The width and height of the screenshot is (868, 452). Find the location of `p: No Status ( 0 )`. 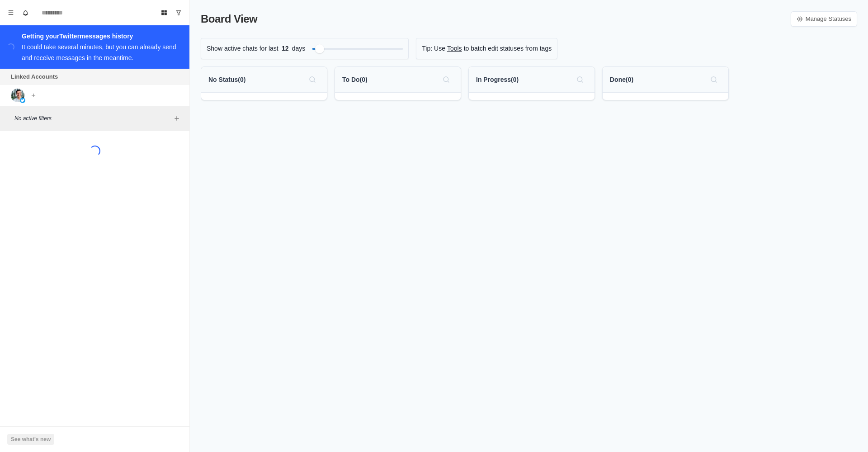

p: No Status ( 0 ) is located at coordinates (227, 80).